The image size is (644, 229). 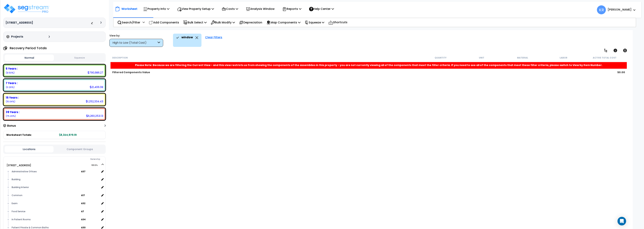 What do you see at coordinates (338, 22) in the screenshot?
I see `p: Shortcuts` at bounding box center [338, 22].